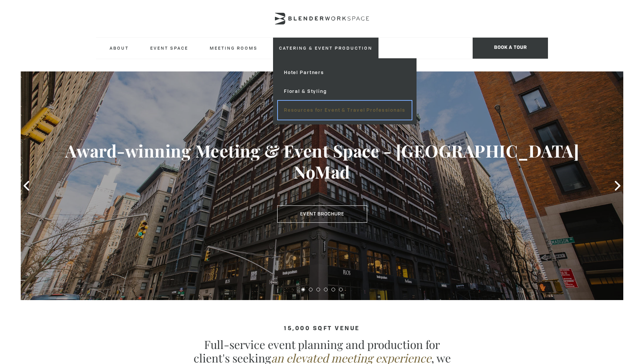 The width and height of the screenshot is (644, 364). Describe the element at coordinates (119, 48) in the screenshot. I see `a: About` at that location.